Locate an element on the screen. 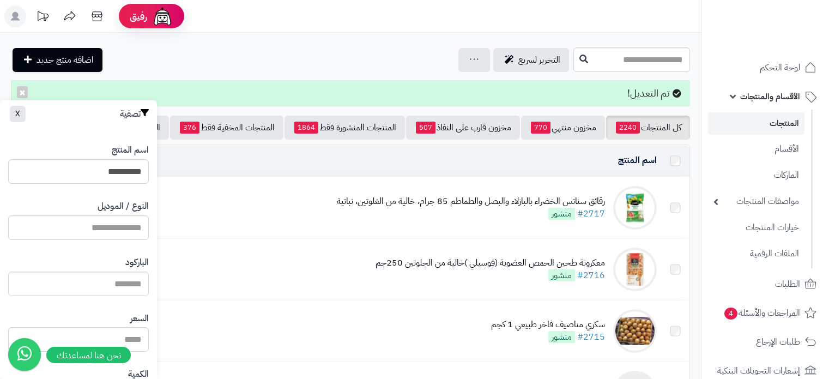  span: 4 is located at coordinates (731, 313).